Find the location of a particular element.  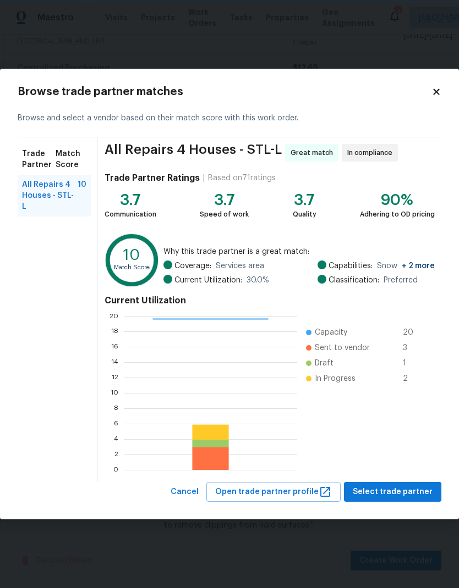

h4: Current Utilization is located at coordinates (269, 301).